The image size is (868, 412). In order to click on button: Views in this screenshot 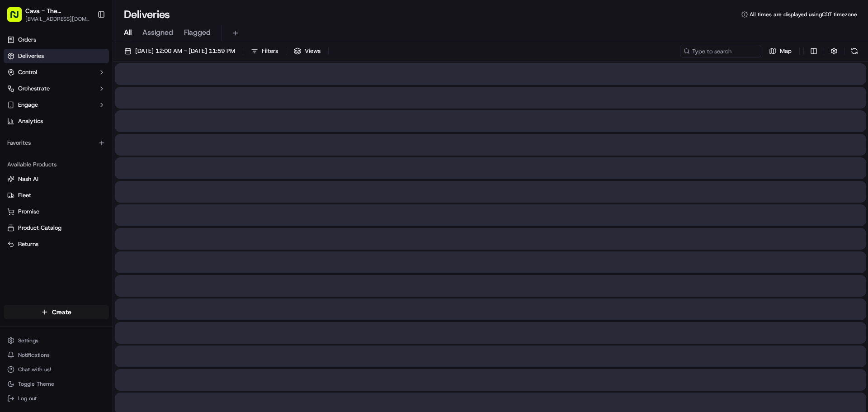, I will do `click(307, 51)`.